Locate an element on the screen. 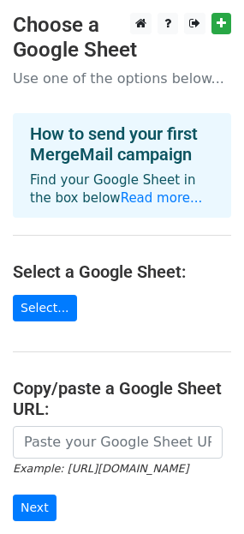 This screenshot has width=244, height=534. h4: Copy/paste a Google Sheet URL: is located at coordinates (122, 399).